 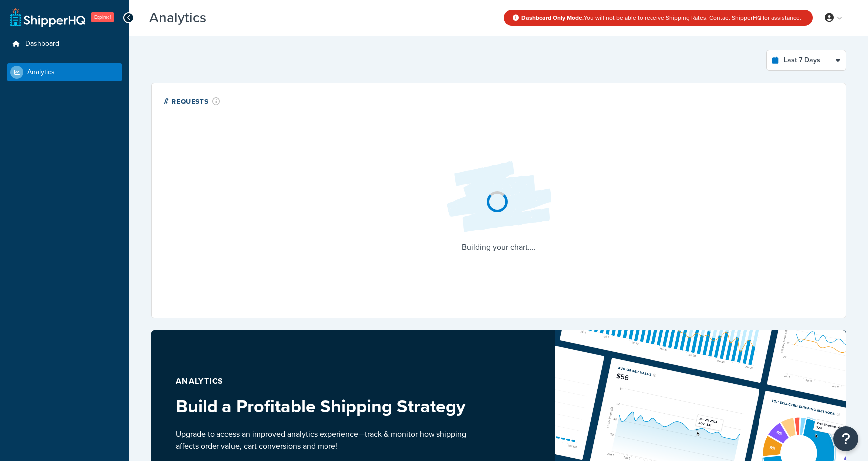 What do you see at coordinates (661, 18) in the screenshot?
I see `span: You will not be able to receive Shipping Rates. Contact ShipperHQ for assistance.` at bounding box center [661, 18].